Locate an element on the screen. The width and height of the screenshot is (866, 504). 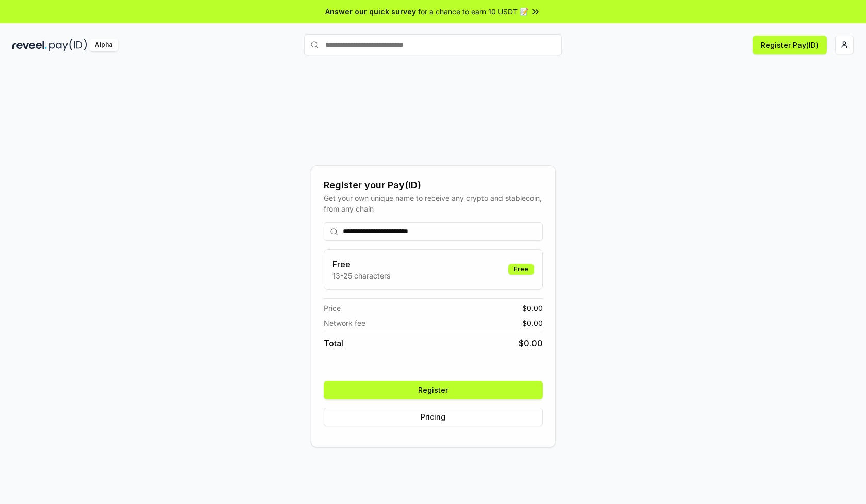
span: for a chance to earn 10 USDT 📝 is located at coordinates (473, 11).